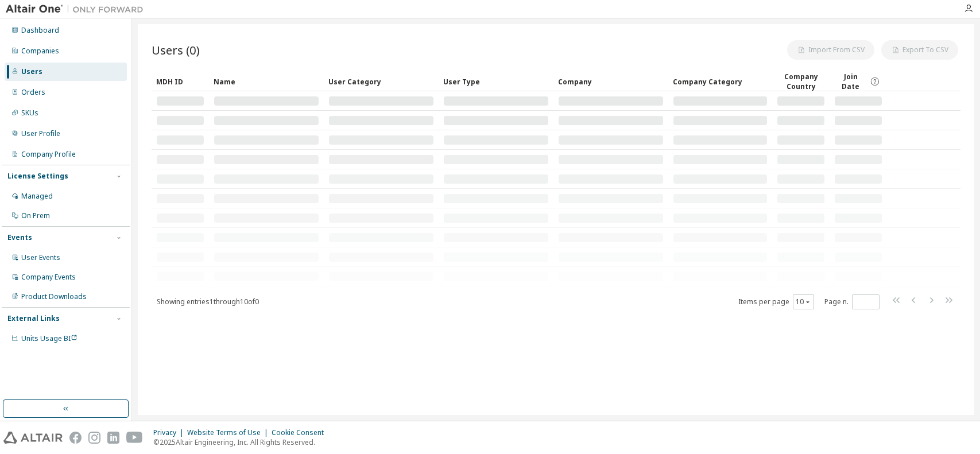  What do you see at coordinates (229, 432) in the screenshot?
I see `div: Website Terms of Use` at bounding box center [229, 432].